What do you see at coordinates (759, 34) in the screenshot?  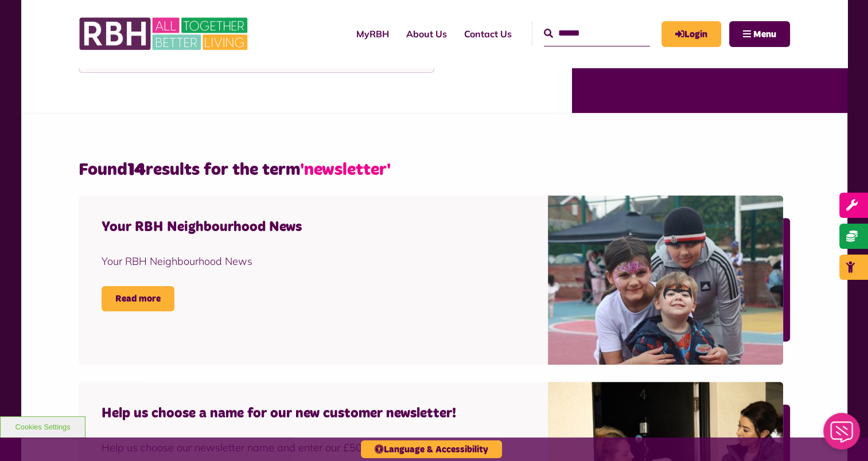 I see `button: Navigation` at bounding box center [759, 34].